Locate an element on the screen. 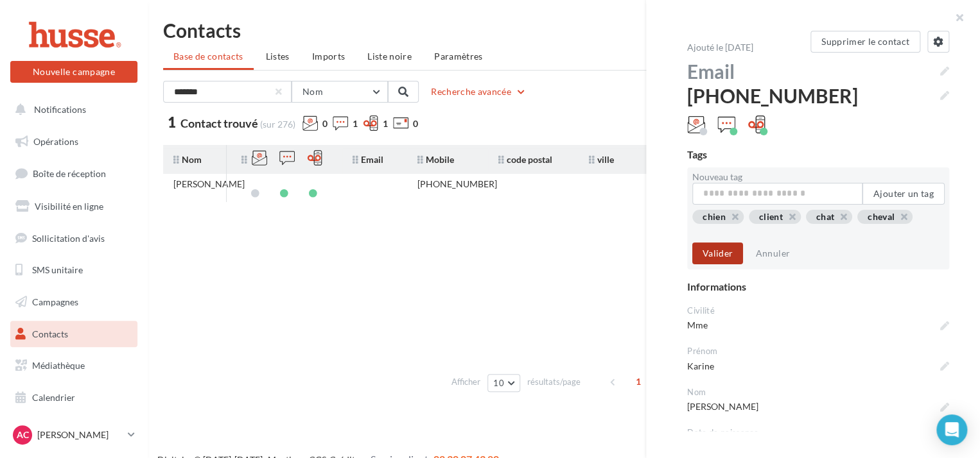 Image resolution: width=980 pixels, height=458 pixels. button: Nom is located at coordinates (340, 91).